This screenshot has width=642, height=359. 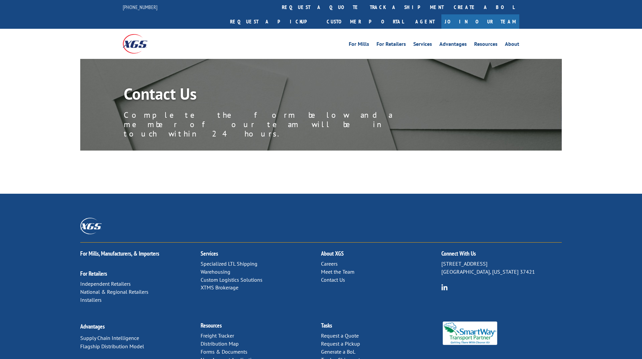 What do you see at coordinates (365, 21) in the screenshot?
I see `a: Customer Portal` at bounding box center [365, 21].